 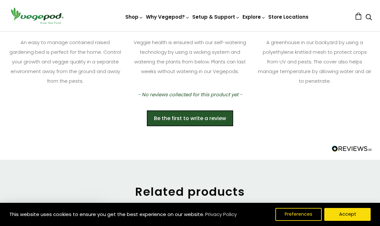 What do you see at coordinates (106, 214) in the screenshot?
I see `span: This website uses cookies to ensure you get the best experience on our website.` at bounding box center [106, 214].